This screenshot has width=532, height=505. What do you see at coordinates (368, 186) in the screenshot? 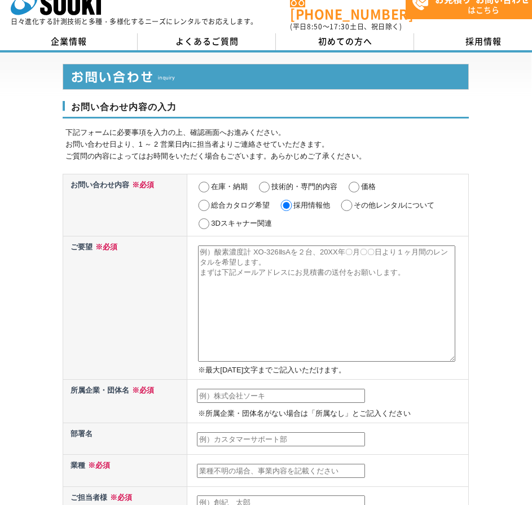
I see `label: 価格` at bounding box center [368, 186].